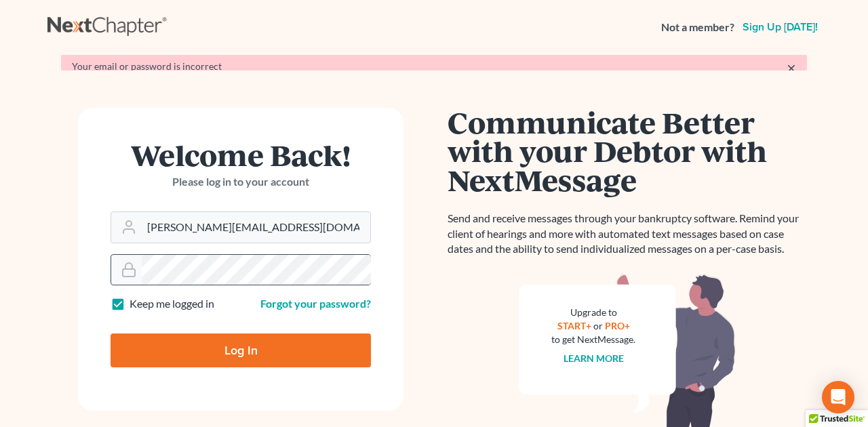 The height and width of the screenshot is (427, 868). What do you see at coordinates (241, 351) in the screenshot?
I see `input: Log In` at bounding box center [241, 351].